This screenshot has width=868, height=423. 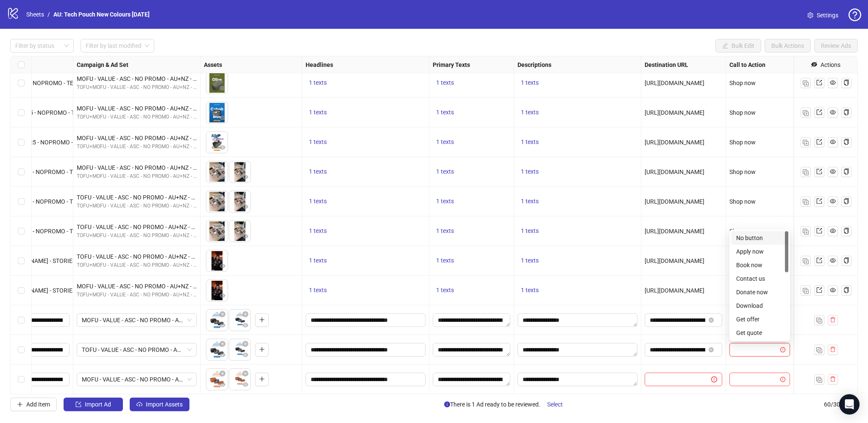 What do you see at coordinates (137, 380) in the screenshot?
I see `span: MOFU - VALUE - ASC - NO PROMO - AU+NZ - TECH POUCH NEW COLOURS 01072025` at bounding box center [137, 380].